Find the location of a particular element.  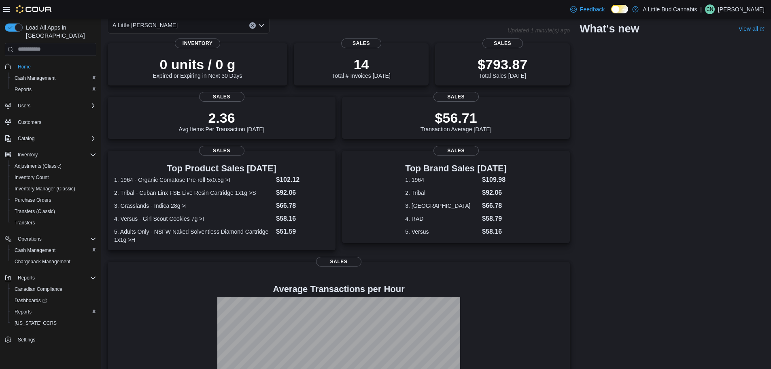

dt: 1. 1964 - Organic Comatose Pre-roll 5x0.5g >I is located at coordinates (193, 180).